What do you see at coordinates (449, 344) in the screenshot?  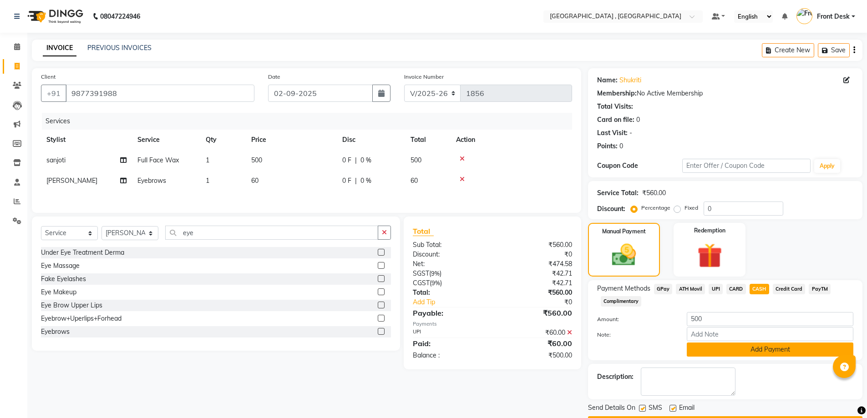 I see `div: Paid:` at bounding box center [449, 344].